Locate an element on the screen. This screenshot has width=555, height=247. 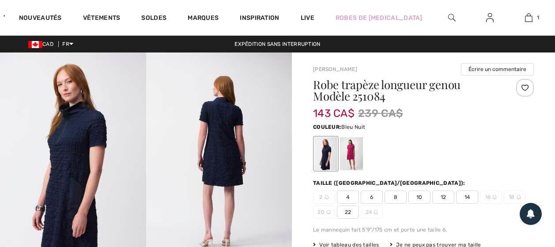
img: Mon panier is located at coordinates (528, 18).